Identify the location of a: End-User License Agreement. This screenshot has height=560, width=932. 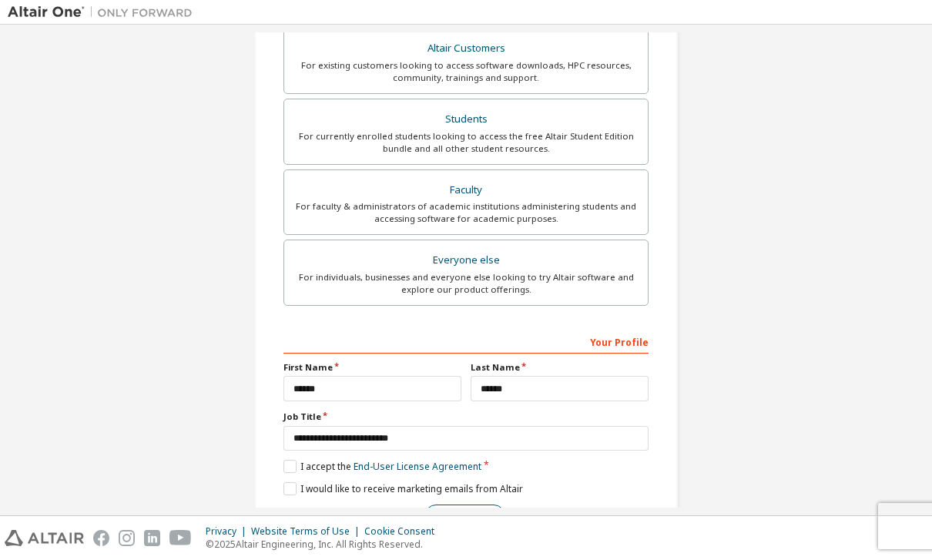
(418, 466).